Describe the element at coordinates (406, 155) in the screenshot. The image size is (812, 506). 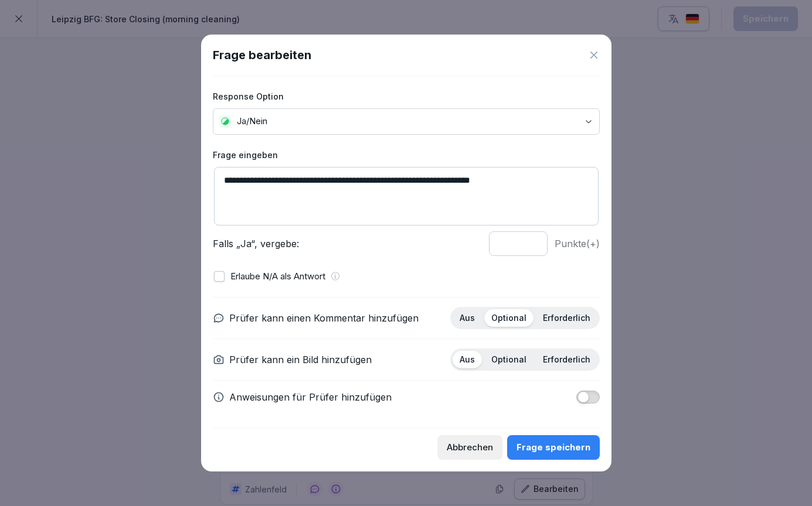
I see `label: Frage eingeben` at that location.